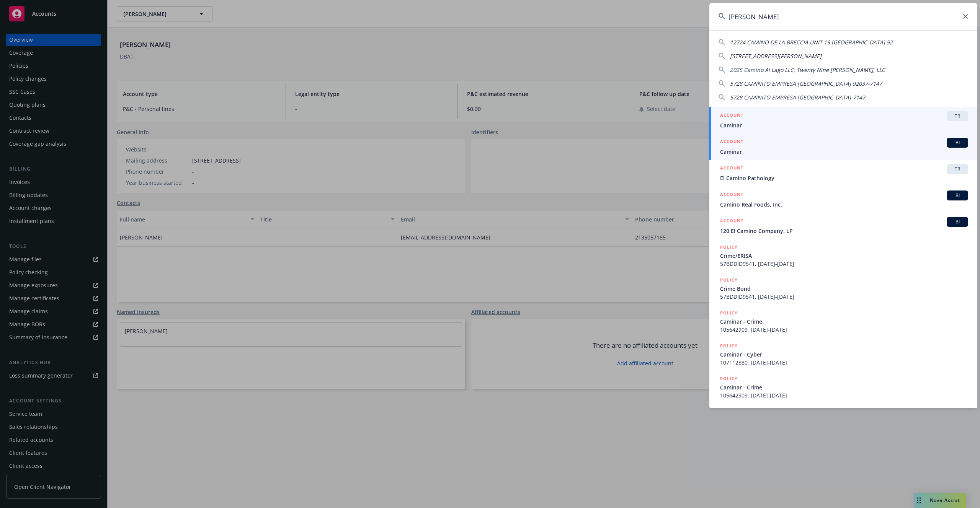 This screenshot has width=980, height=508. What do you see at coordinates (844, 120) in the screenshot?
I see `a: ACCOUNTTRCaminar` at bounding box center [844, 120].